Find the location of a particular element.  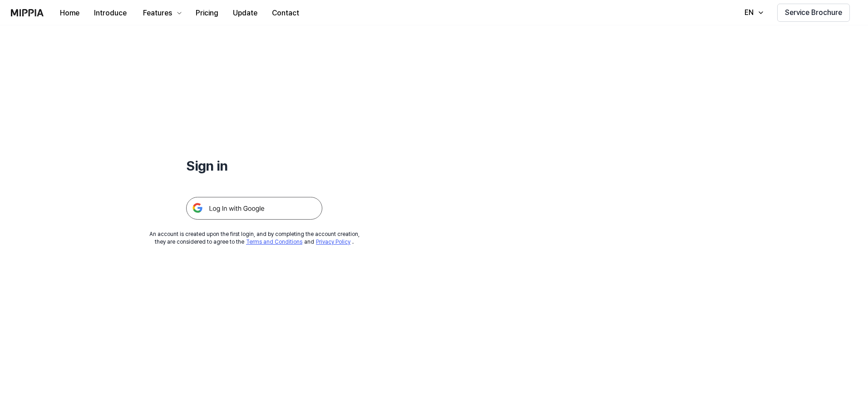

button: Pricing is located at coordinates (207, 13).